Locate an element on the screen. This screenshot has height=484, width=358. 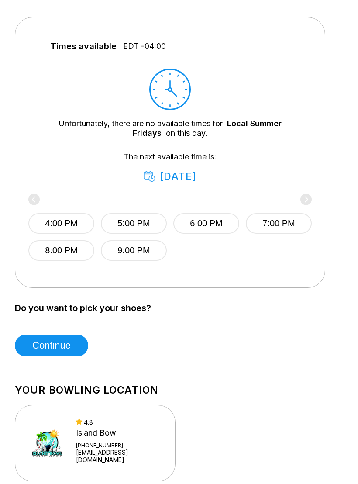
span: EDT -04:00 is located at coordinates (145, 46).